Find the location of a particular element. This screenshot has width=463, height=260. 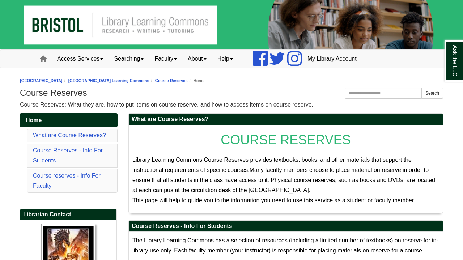

a: Course reserves - Info For Faculty is located at coordinates (66, 181).